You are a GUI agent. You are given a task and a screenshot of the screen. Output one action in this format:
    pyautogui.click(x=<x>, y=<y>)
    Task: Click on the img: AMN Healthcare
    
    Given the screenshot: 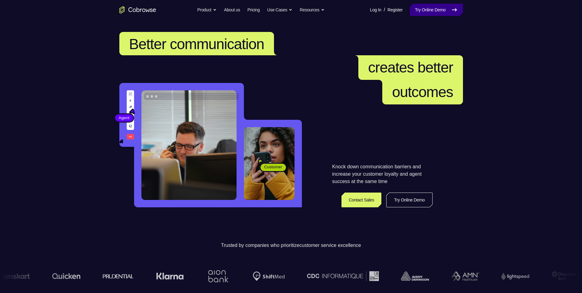 What is the action you would take?
    pyautogui.click(x=465, y=276)
    